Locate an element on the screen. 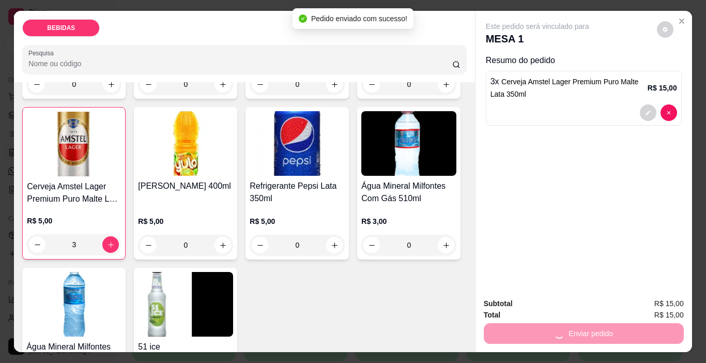 The height and width of the screenshot is (363, 706). p: MESA 1 is located at coordinates (537, 39).